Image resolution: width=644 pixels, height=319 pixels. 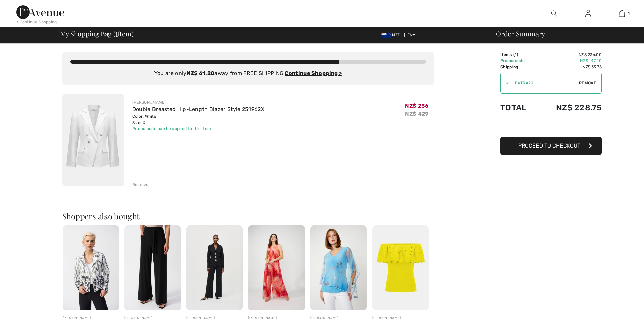 I want to click on span: Remove, so click(x=588, y=83).